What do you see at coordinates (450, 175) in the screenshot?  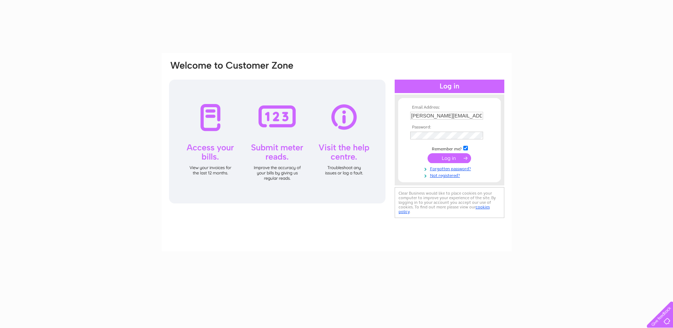 I see `a: Not registered?` at bounding box center [450, 175].